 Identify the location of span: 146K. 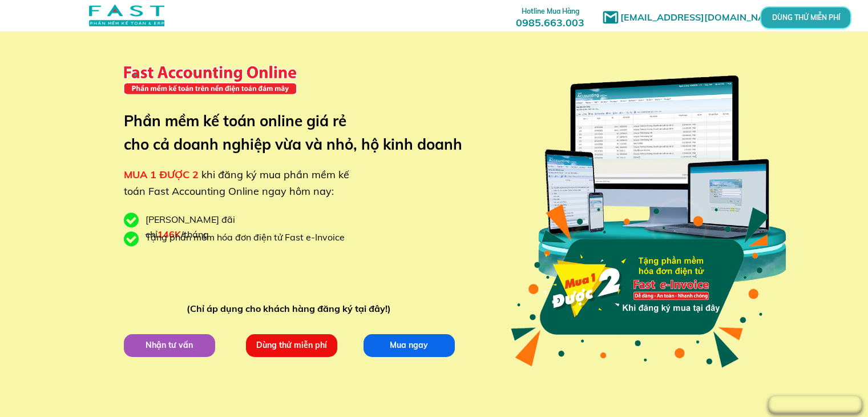
(169, 234).